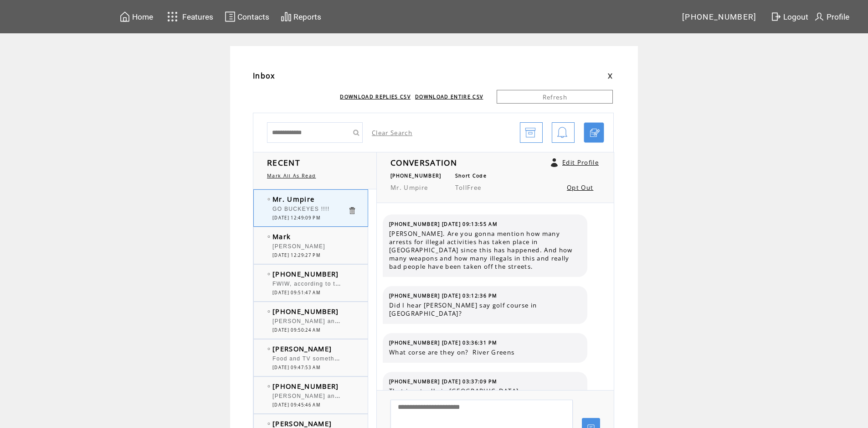 This screenshot has width=868, height=428. I want to click on span: Short Code, so click(471, 175).